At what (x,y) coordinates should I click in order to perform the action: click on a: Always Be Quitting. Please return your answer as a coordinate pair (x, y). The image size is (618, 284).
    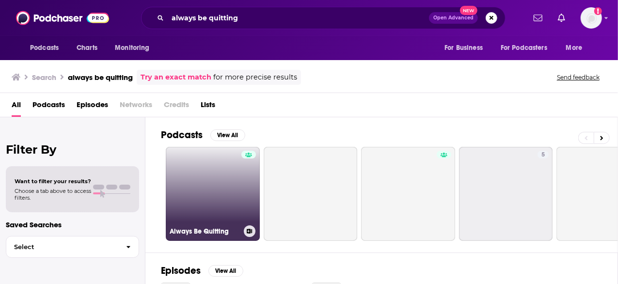
    Looking at the image, I should click on (213, 194).